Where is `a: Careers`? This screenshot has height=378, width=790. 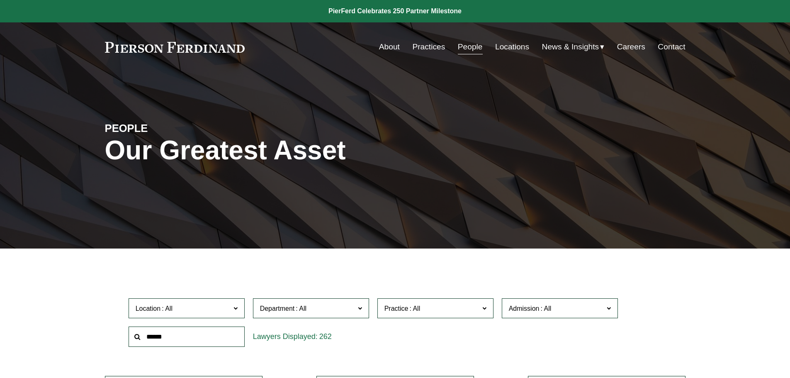
a: Careers is located at coordinates (631, 47).